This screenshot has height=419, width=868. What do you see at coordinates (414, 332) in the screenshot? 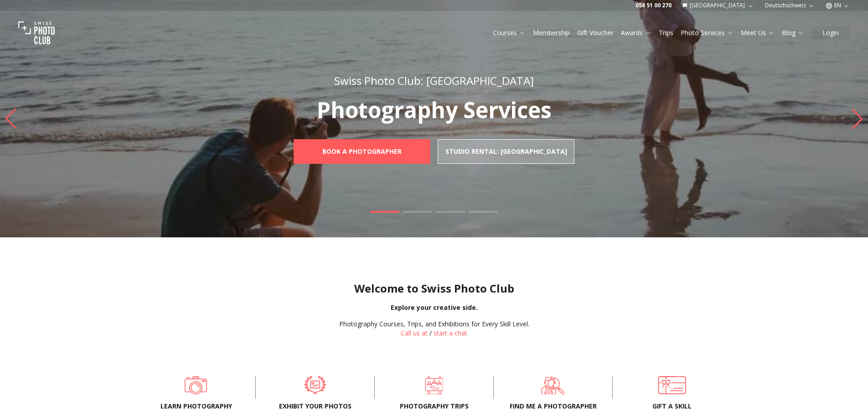
I see `a: Call us at` at bounding box center [414, 332].